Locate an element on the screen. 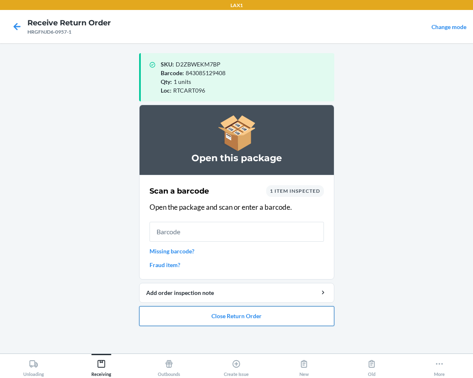 The image size is (473, 378). div: Unloading is located at coordinates (34, 366).